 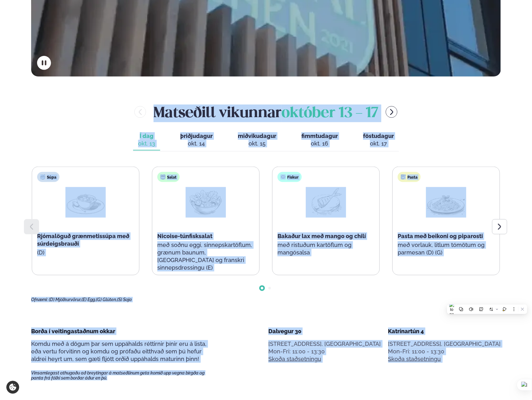 What do you see at coordinates (123, 375) in the screenshot?
I see `span: Vinsamlegast athugaðu að breytingar á matseðlinum geta komið upp vegna birgða og panta frá fólki ...` at bounding box center [123, 375].